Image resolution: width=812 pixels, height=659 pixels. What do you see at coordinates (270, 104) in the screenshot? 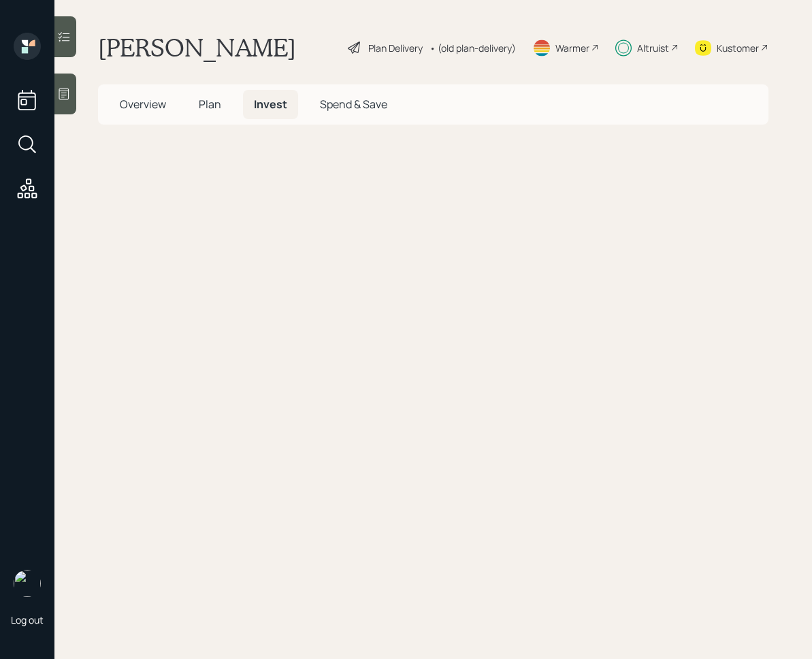
I see `span: Invest` at bounding box center [270, 104].